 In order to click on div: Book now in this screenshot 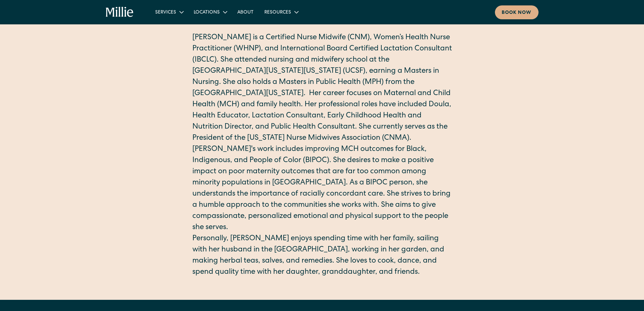, I will do `click(517, 13)`.